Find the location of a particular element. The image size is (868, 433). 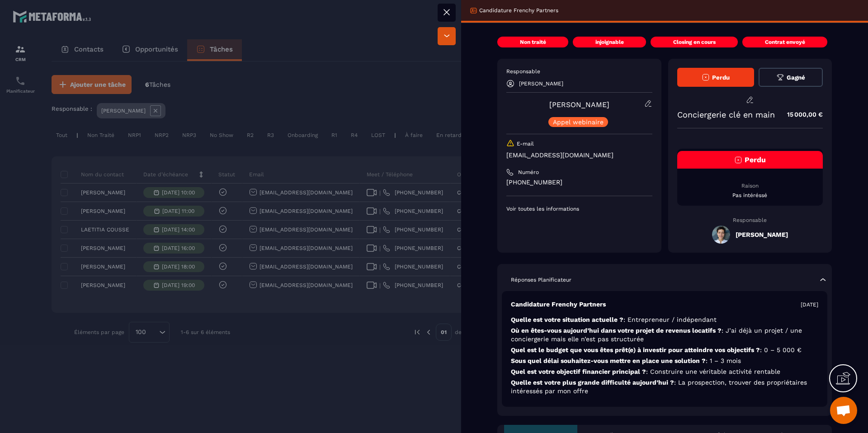

p: Closing en cours is located at coordinates (694, 42).